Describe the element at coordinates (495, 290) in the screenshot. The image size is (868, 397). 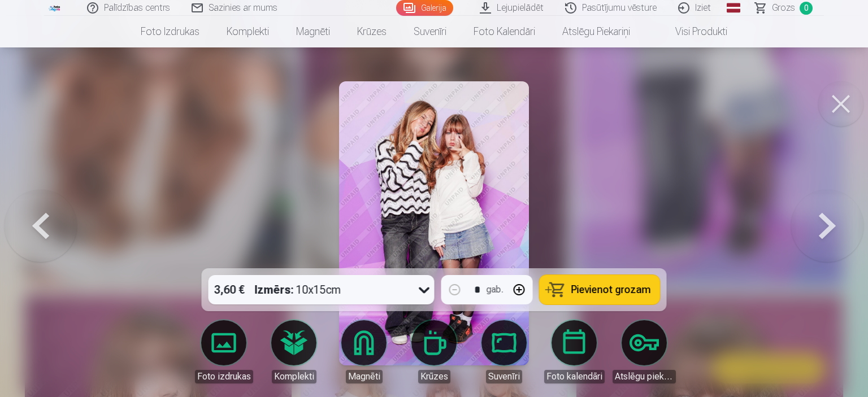
I see `div: gab.` at that location.